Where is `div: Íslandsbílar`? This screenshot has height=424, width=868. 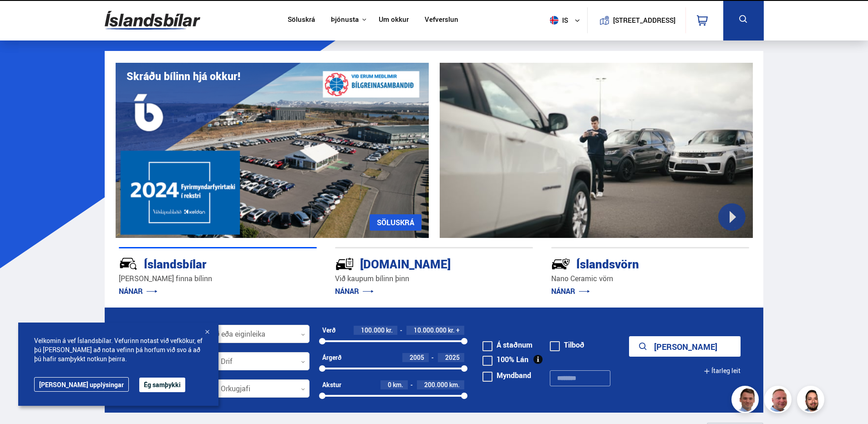 div: Íslandsbílar is located at coordinates (202, 263).